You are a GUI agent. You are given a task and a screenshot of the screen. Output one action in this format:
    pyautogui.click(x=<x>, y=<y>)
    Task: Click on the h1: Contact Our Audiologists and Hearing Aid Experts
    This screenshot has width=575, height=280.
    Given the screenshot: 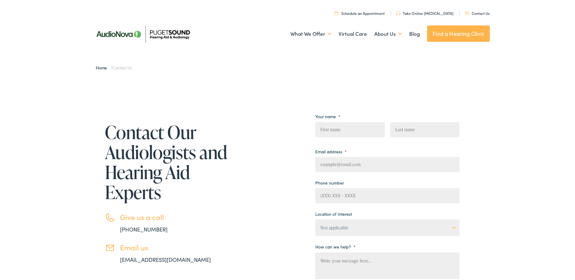 What is the action you would take?
    pyautogui.click(x=167, y=161)
    